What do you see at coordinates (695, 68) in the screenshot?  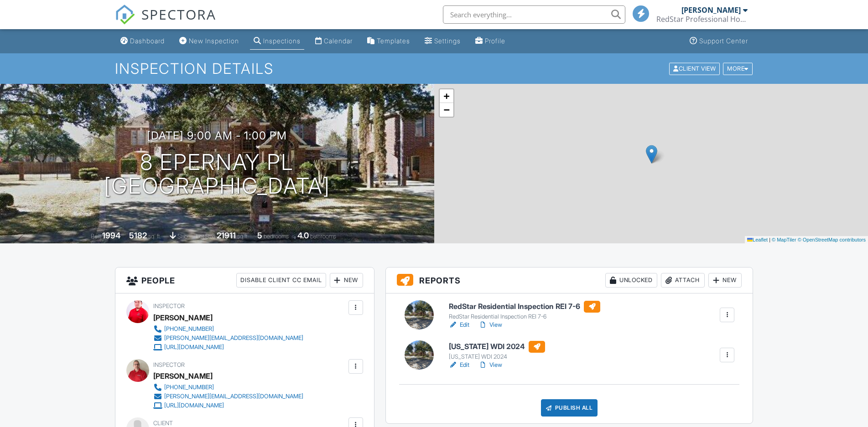 I see `a: Client View` at bounding box center [695, 68].